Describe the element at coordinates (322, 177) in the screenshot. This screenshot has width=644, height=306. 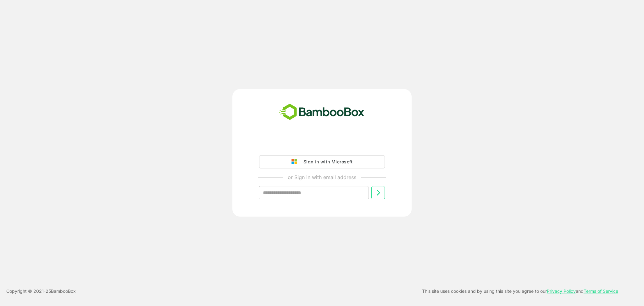
I see `p: or Sign in with email address` at that location.